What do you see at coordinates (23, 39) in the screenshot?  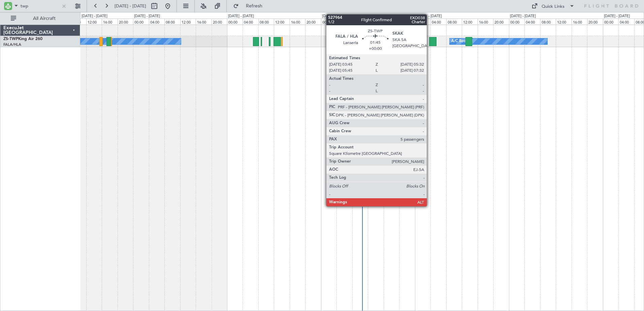 I see `a: ZS-TWPKing Air 260` at bounding box center [23, 39].